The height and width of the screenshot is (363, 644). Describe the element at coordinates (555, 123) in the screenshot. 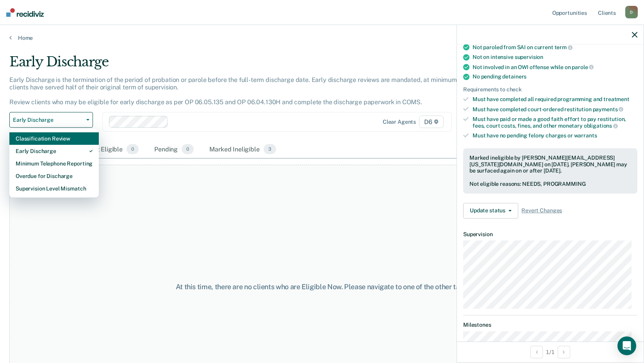

I see `div: Must have paid or made a good faith effort to pay restitution, fees, court costs, fines, and othe...` at that location.